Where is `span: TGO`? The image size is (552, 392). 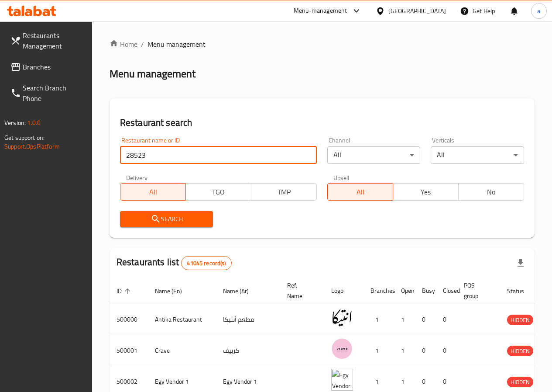
span: TGO is located at coordinates (219, 192).